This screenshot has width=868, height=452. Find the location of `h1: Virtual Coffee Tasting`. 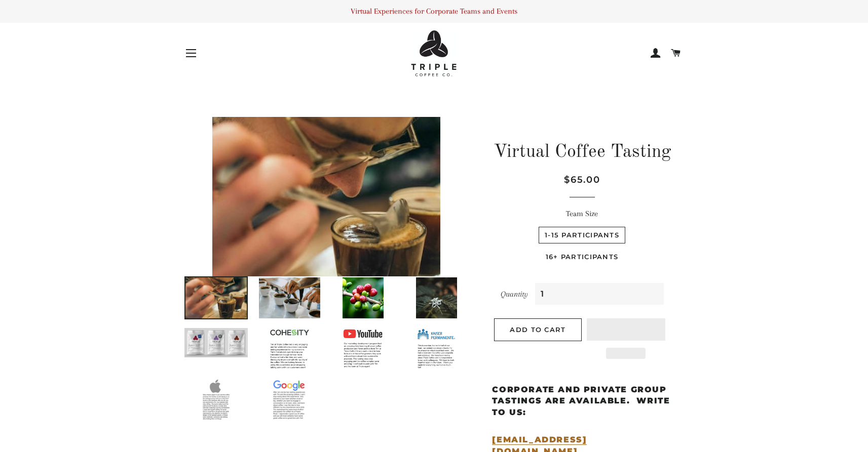

h1: Virtual Coffee Tasting is located at coordinates (581, 152).